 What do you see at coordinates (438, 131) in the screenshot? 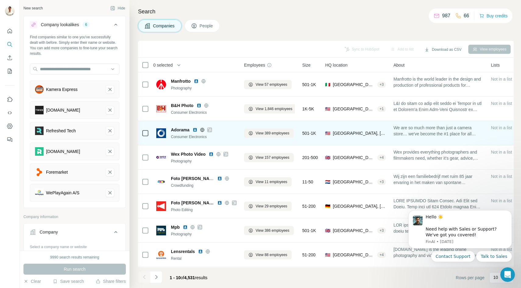
I see `span: We are so much more than just a camera store… we've become the #1 place for all content-creators,...` at bounding box center [438, 131].